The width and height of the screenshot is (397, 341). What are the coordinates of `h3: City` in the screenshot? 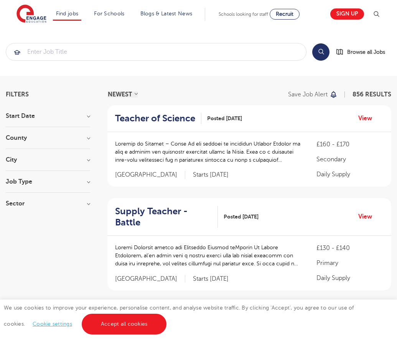 It's located at (48, 160).